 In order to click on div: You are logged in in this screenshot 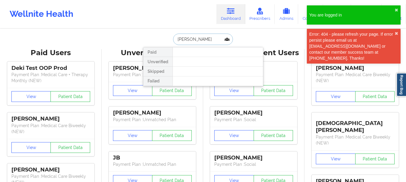, I will do `click(352, 15)`.